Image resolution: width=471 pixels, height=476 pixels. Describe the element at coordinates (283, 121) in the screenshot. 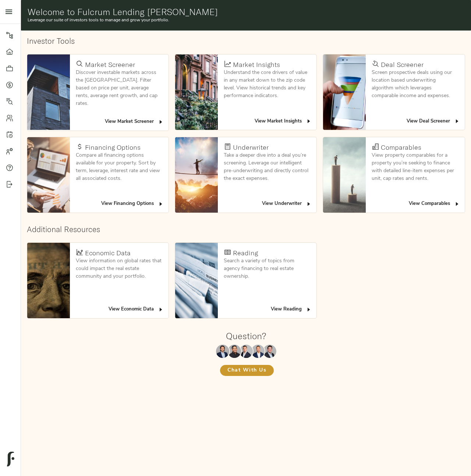

I see `span: View Market Insights` at that location.